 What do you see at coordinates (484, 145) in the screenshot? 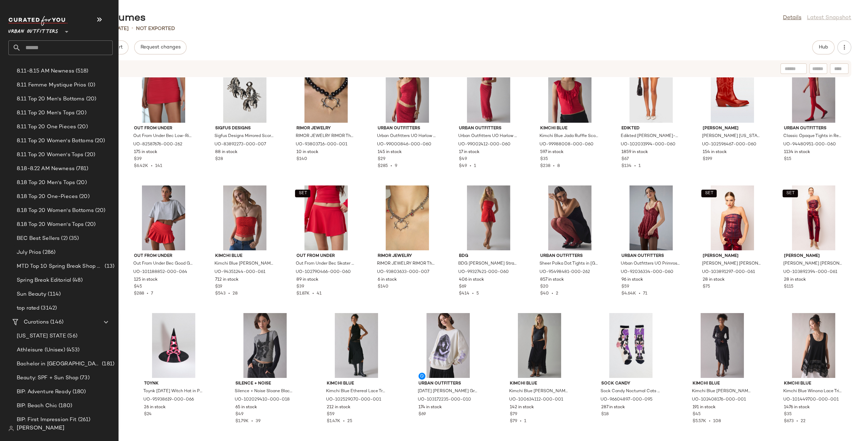
I see `span: UO-99002412-000-060` at bounding box center [484, 145].